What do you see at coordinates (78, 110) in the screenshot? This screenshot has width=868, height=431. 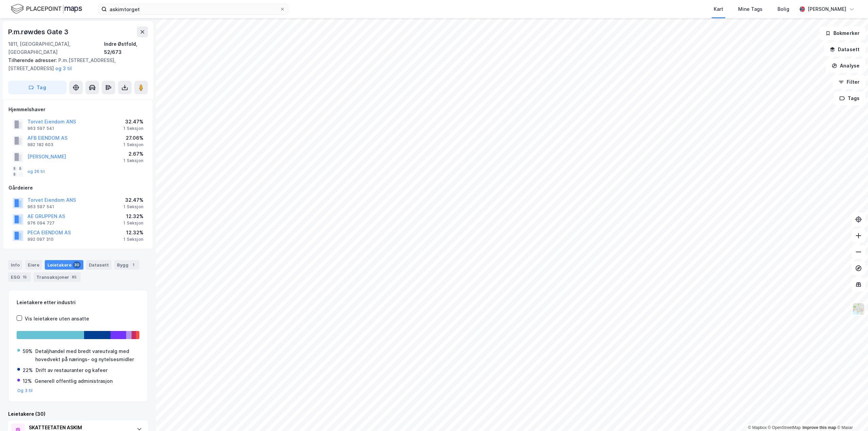 I see `div: Hjemmelshaver` at bounding box center [78, 110].